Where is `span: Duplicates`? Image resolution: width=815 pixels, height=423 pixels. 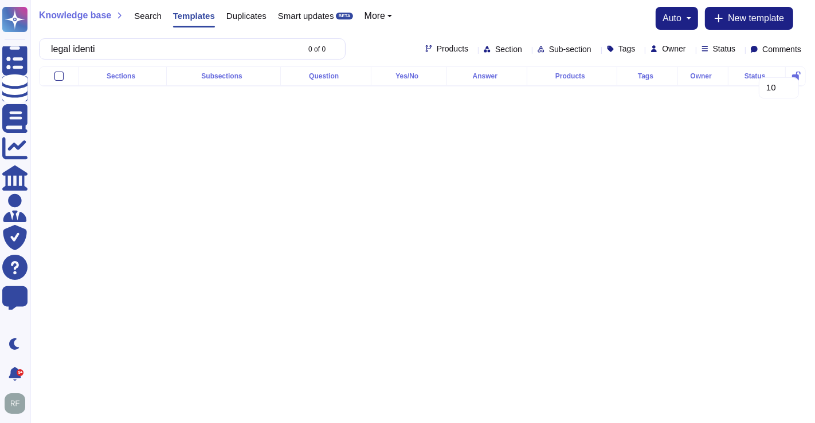
span: Duplicates is located at coordinates (246, 15).